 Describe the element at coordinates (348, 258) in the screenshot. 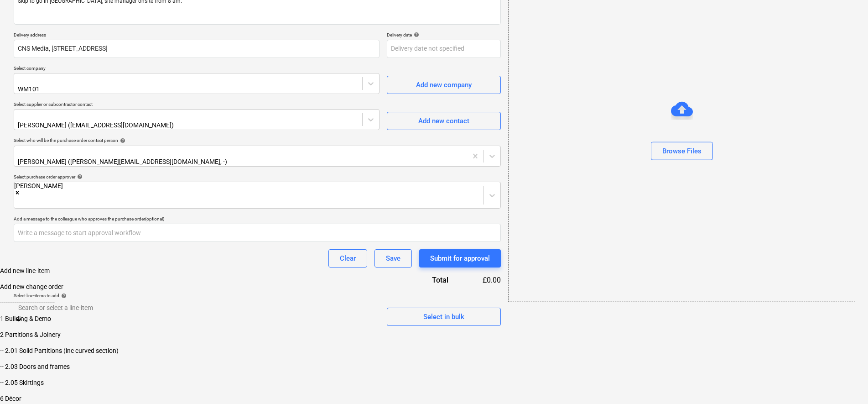

I see `div: Clear` at that location.